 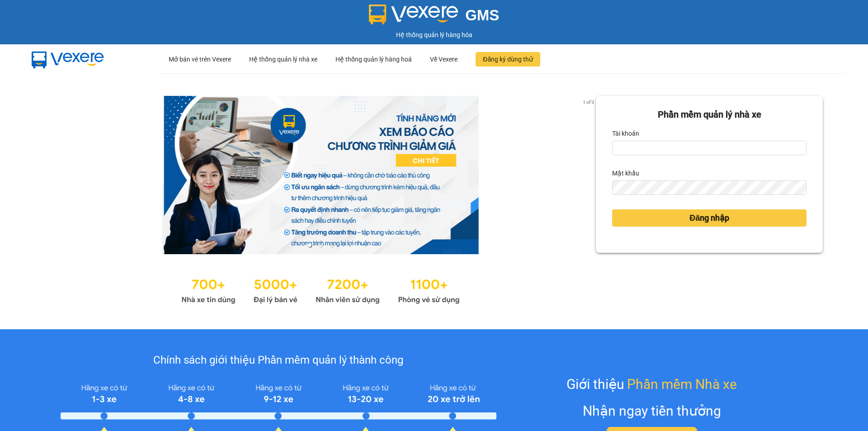 I want to click on label: Tài khoản, so click(x=626, y=133).